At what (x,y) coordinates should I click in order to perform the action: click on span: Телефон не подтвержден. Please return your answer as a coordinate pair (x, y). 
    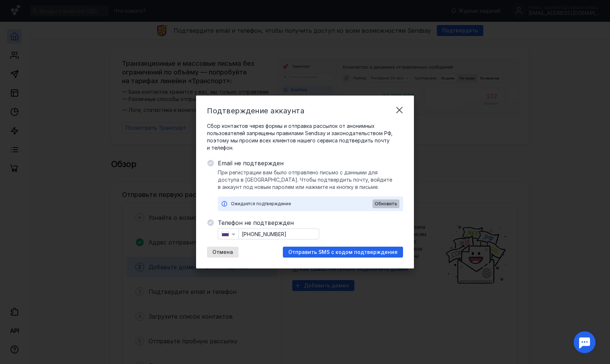
    Looking at the image, I should click on (311, 223).